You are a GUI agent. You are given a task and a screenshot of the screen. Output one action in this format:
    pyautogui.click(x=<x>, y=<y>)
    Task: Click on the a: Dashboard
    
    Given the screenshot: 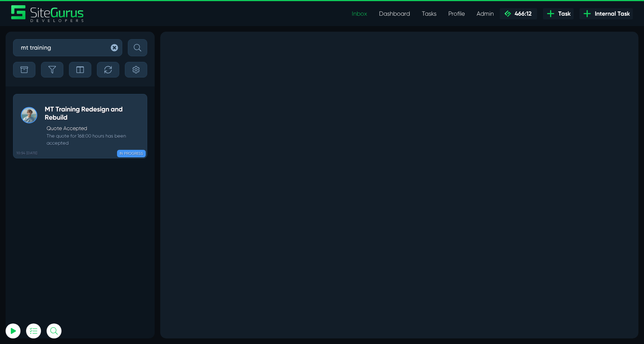 What is the action you would take?
    pyautogui.click(x=394, y=14)
    